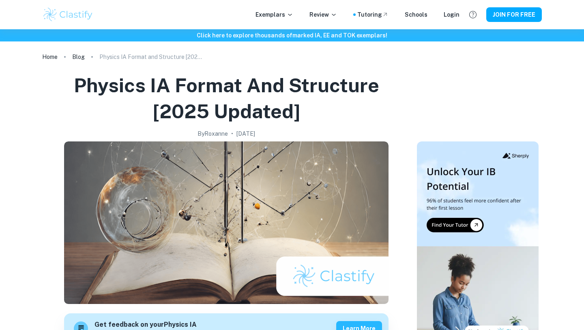 The width and height of the screenshot is (584, 330). Describe the element at coordinates (514, 15) in the screenshot. I see `button: JOIN FOR FREE` at that location.